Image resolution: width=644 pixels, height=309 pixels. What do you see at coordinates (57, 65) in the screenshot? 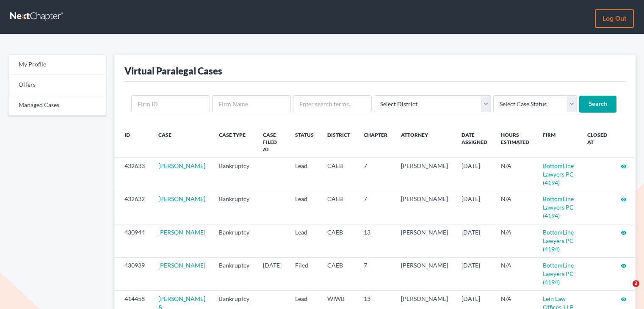
I see `a: My Profile` at bounding box center [57, 65].